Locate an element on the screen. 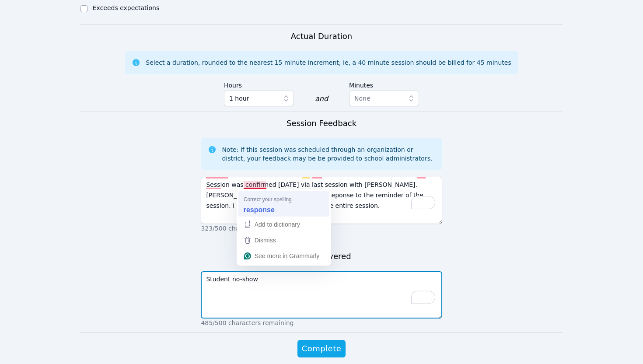 The image size is (643, 364). h3: Session Feedback is located at coordinates (322, 123).